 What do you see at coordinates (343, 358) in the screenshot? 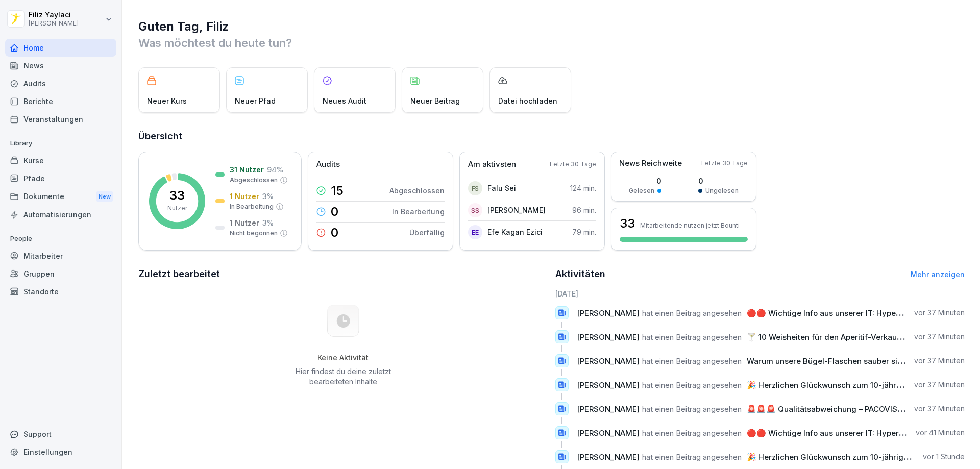
I see `h5: Keine Aktivität` at bounding box center [343, 358].